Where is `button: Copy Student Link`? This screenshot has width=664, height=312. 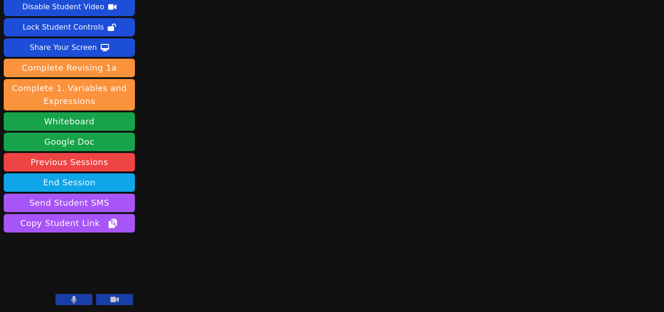
button: Copy Student Link is located at coordinates (69, 223).